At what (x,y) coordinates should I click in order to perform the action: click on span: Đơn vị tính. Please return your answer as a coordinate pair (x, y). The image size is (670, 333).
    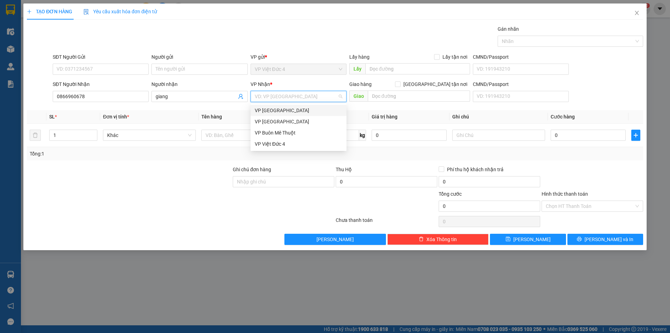
    Looking at the image, I should click on (116, 117).